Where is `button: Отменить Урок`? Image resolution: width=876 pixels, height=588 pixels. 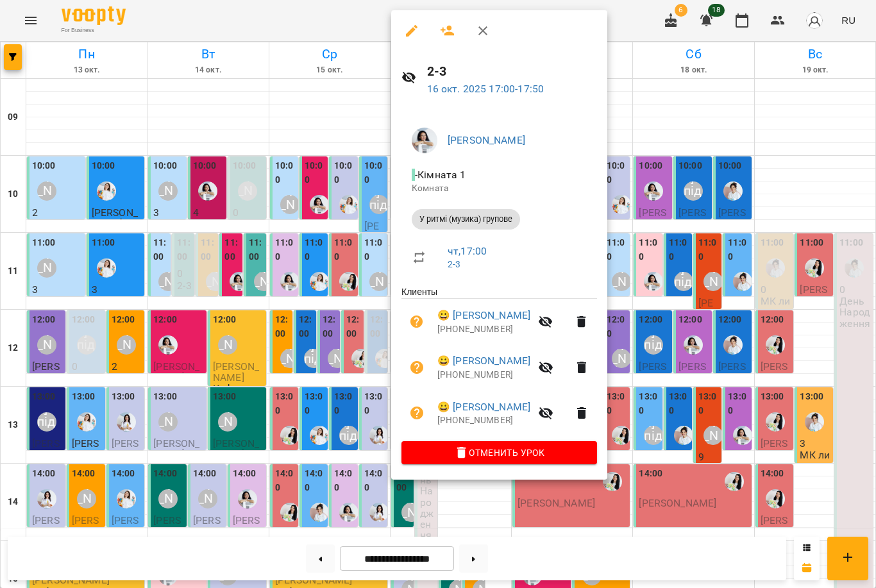
button: Отменить Урок is located at coordinates (499, 453).